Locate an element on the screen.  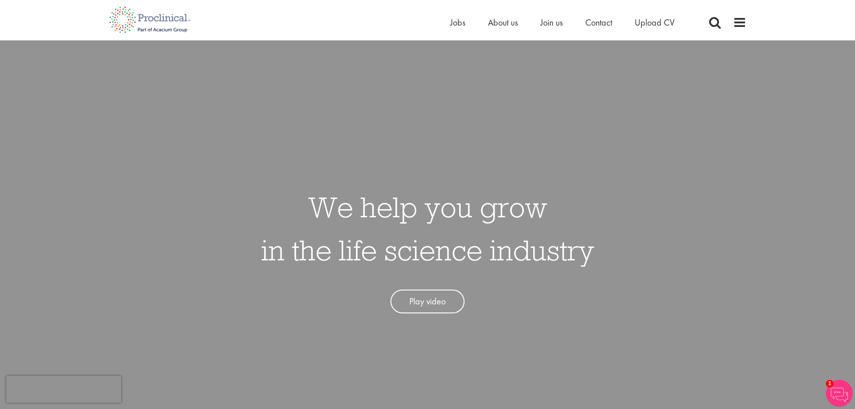
a: Contact is located at coordinates (599, 22).